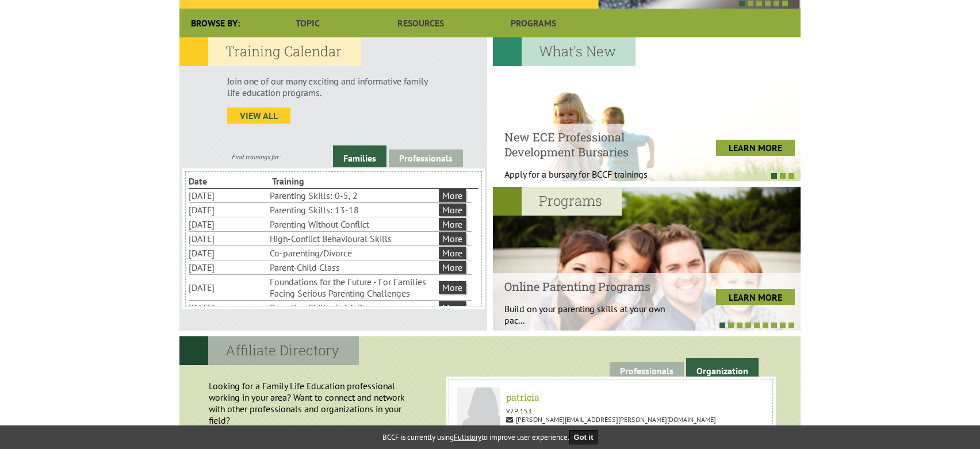 Image resolution: width=980 pixels, height=449 pixels. What do you see at coordinates (564, 52) in the screenshot?
I see `h2: What's New` at bounding box center [564, 52].